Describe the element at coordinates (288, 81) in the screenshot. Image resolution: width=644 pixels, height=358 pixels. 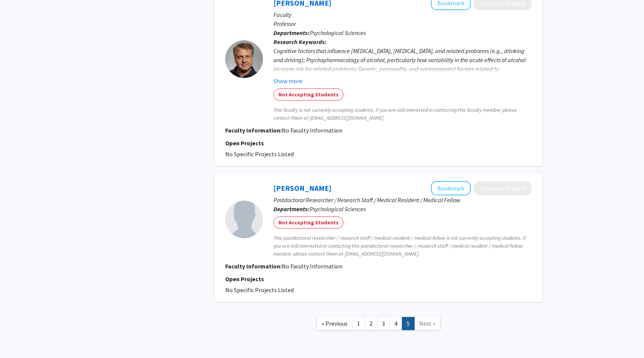
I see `button: Show more` at that location.